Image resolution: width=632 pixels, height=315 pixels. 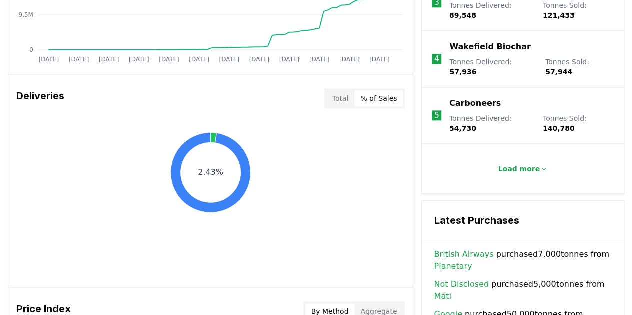 I want to click on span: 89,548, so click(x=463, y=15).